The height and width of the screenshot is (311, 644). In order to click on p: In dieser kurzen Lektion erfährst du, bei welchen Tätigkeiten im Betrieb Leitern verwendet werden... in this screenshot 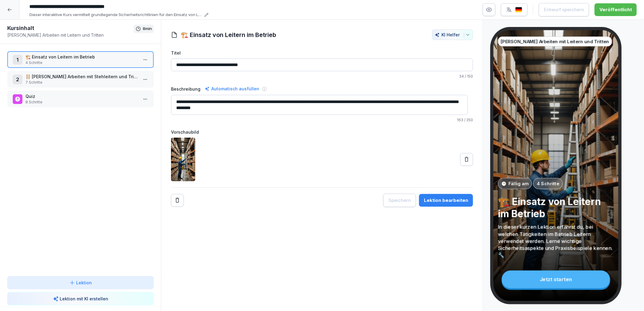, I will do `click(556, 241)`.